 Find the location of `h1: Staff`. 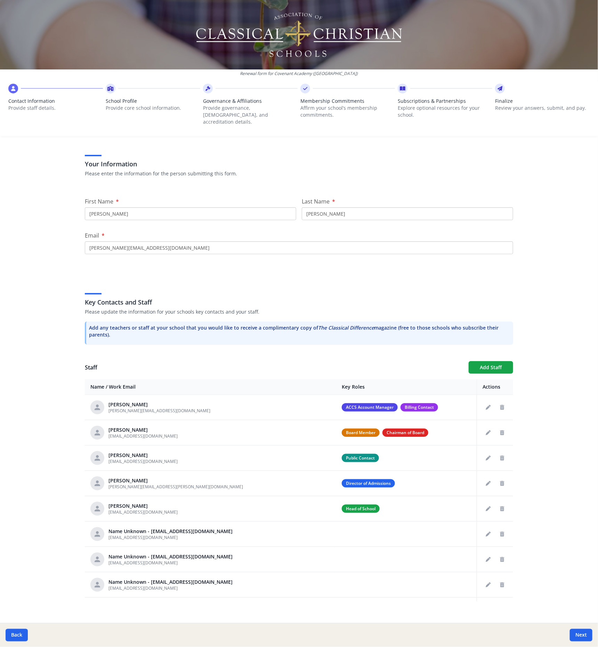

h1: Staff is located at coordinates (274, 368).